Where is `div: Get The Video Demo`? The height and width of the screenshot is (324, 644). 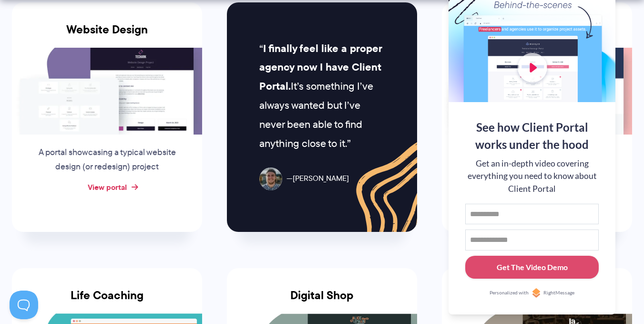 div: Get The Video Demo is located at coordinates (532, 268).